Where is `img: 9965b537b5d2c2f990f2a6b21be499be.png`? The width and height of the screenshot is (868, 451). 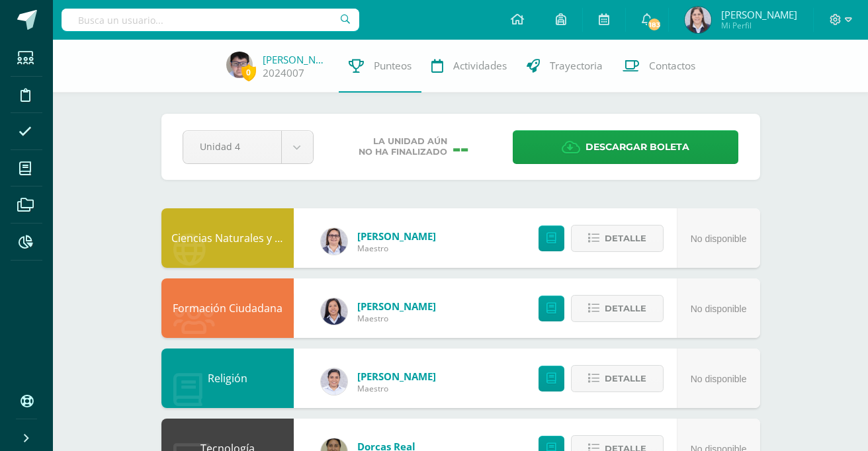
img: 9965b537b5d2c2f990f2a6b21be499be.png is located at coordinates (334, 242).